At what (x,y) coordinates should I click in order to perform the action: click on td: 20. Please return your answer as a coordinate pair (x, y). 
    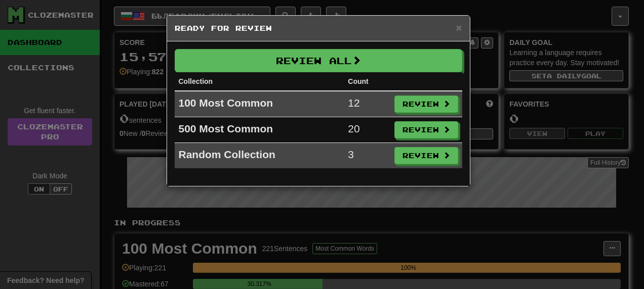
    Looking at the image, I should click on (367, 130).